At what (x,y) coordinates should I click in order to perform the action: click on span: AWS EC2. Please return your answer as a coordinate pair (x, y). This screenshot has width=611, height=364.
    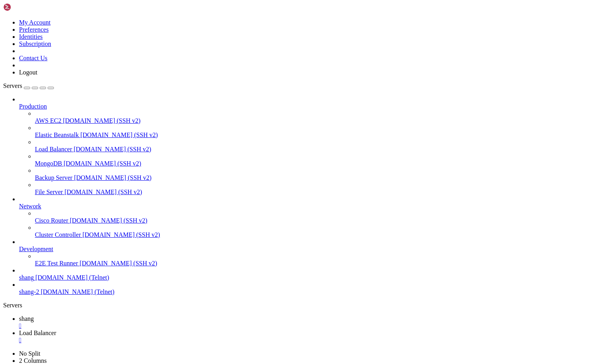
    Looking at the image, I should click on (48, 121).